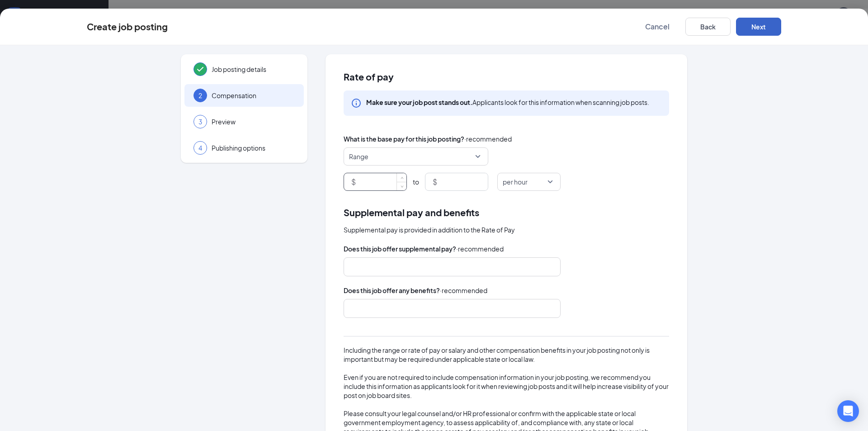 Image resolution: width=868 pixels, height=431 pixels. Describe the element at coordinates (419, 103) in the screenshot. I see `b: Make sure your job post stands out.` at that location.